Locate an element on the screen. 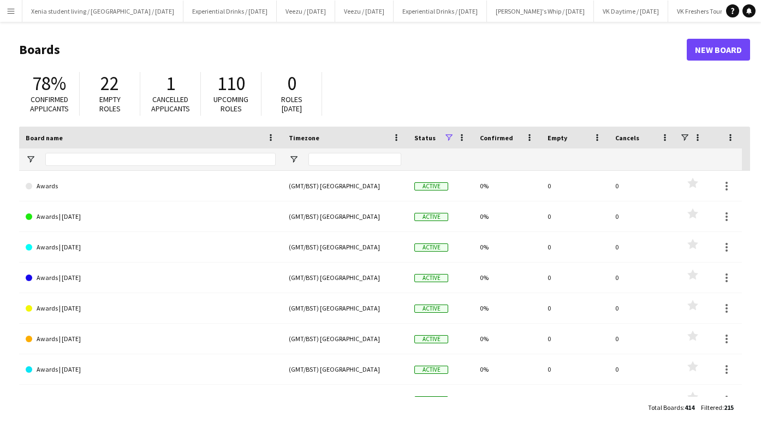 The height and width of the screenshot is (435, 761). a: Awards is located at coordinates (151, 186).